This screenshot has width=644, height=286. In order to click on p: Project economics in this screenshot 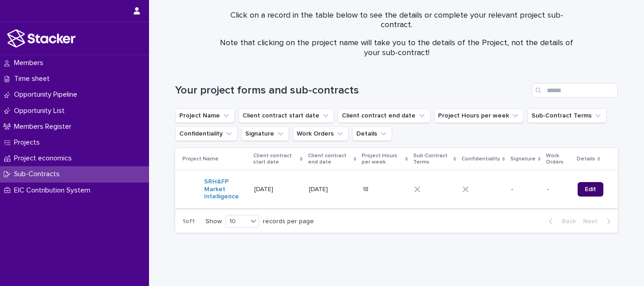, I will do `click(44, 158)`.